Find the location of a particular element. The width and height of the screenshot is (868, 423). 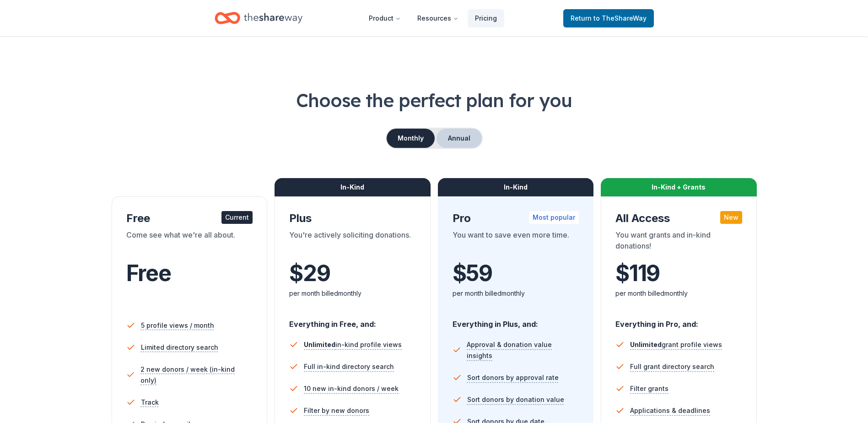

div: Current is located at coordinates (237, 217).